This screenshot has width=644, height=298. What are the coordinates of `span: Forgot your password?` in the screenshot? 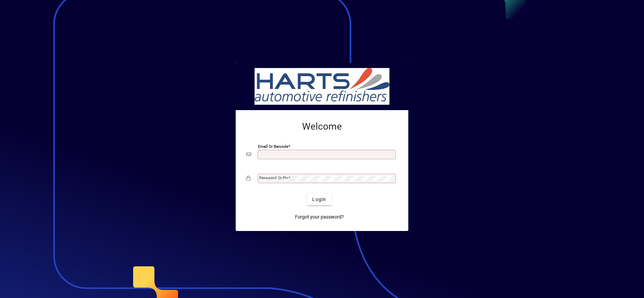 It's located at (319, 217).